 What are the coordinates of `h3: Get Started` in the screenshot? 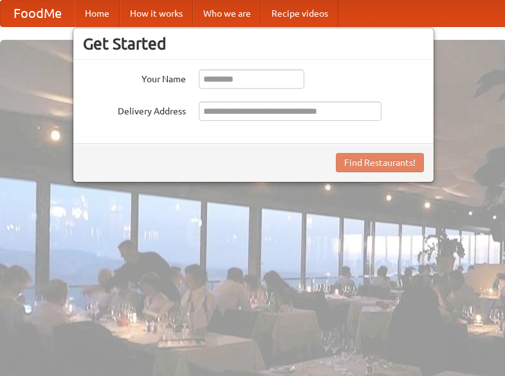 It's located at (253, 44).